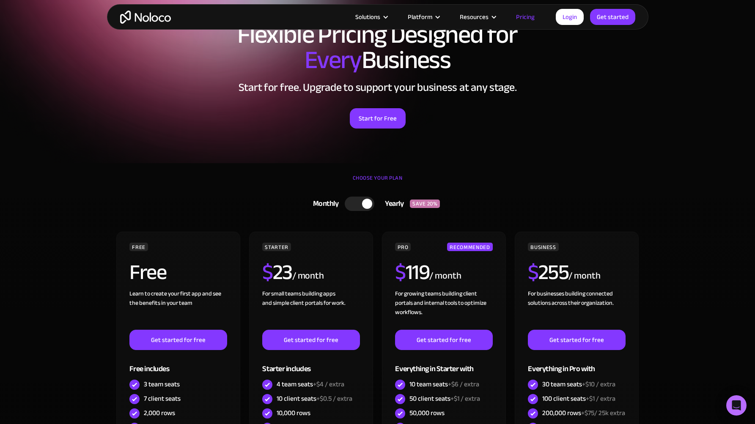 This screenshot has width=755, height=424. I want to click on div: STARTER, so click(276, 247).